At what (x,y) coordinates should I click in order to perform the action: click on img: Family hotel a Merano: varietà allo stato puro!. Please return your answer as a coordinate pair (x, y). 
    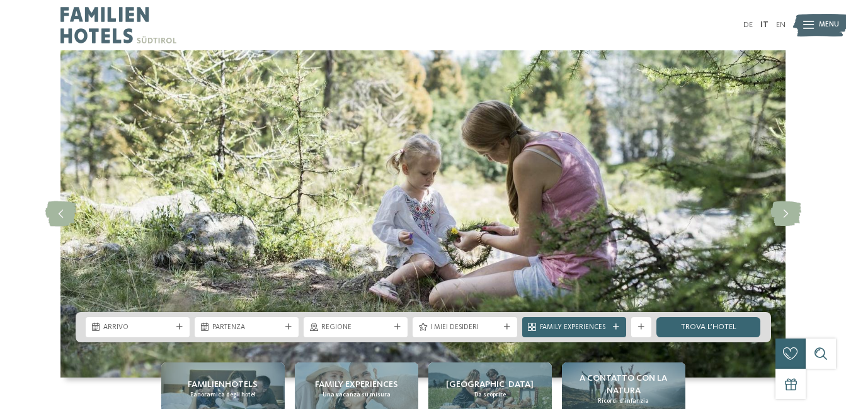
    Looking at the image, I should click on (422, 214).